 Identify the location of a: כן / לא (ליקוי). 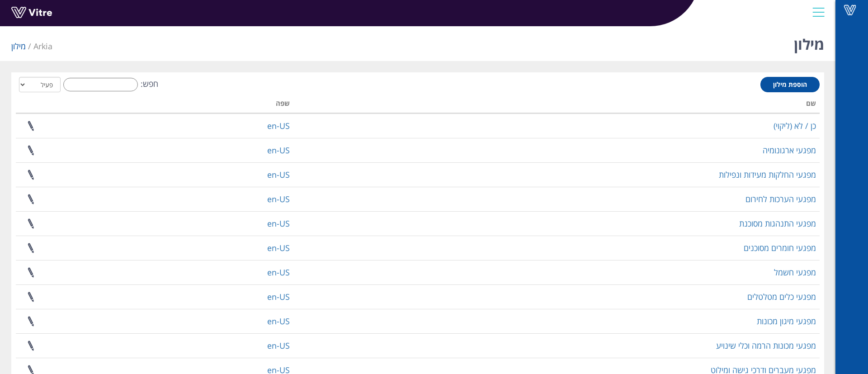
(795, 125).